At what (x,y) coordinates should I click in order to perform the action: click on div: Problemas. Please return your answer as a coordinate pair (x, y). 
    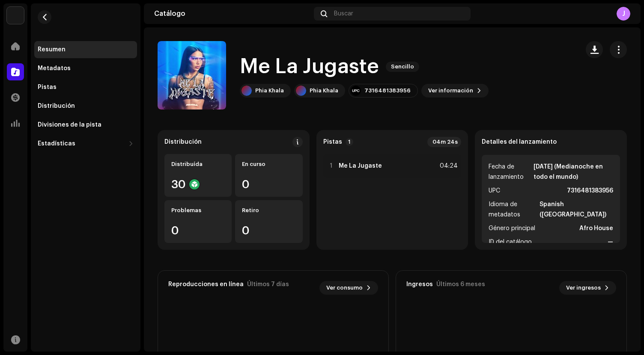
    Looking at the image, I should click on (198, 210).